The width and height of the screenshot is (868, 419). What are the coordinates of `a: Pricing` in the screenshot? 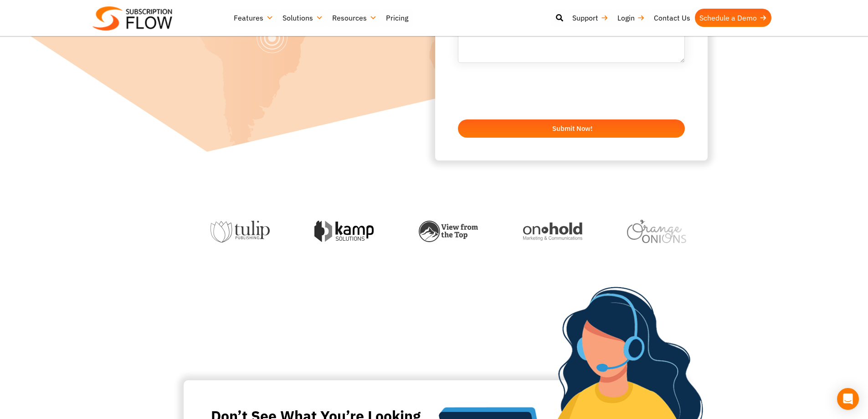 It's located at (397, 18).